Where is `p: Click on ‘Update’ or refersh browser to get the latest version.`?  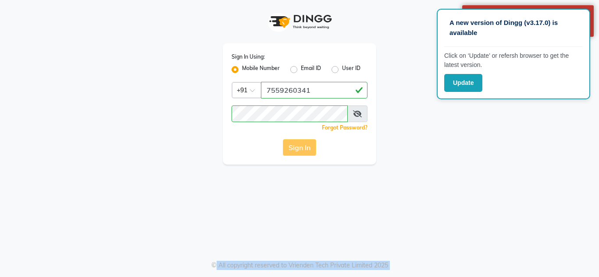
p: Click on ‘Update’ or refersh browser to get the latest version. is located at coordinates (513, 60).